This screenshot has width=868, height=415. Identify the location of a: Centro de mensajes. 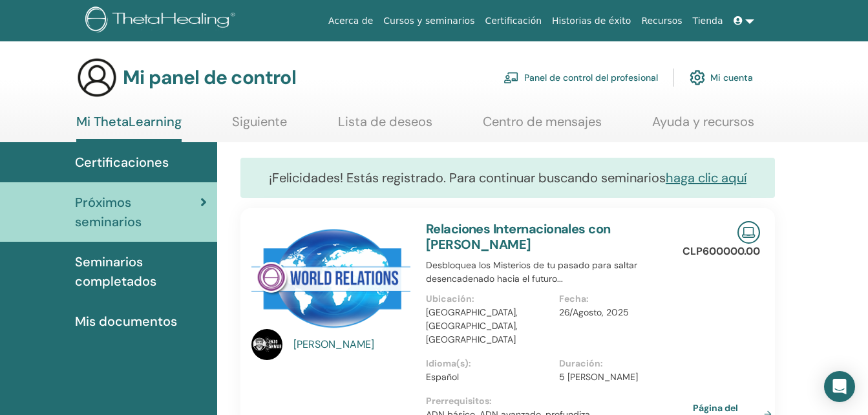
(542, 126).